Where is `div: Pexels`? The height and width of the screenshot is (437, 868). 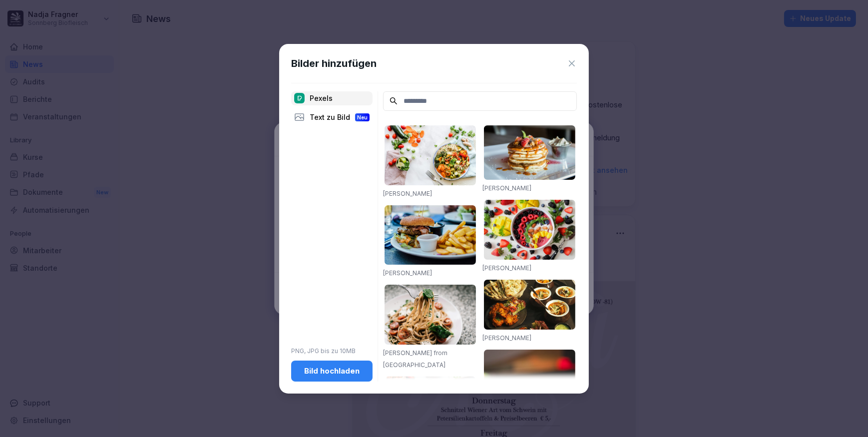
div: Pexels is located at coordinates (332, 98).